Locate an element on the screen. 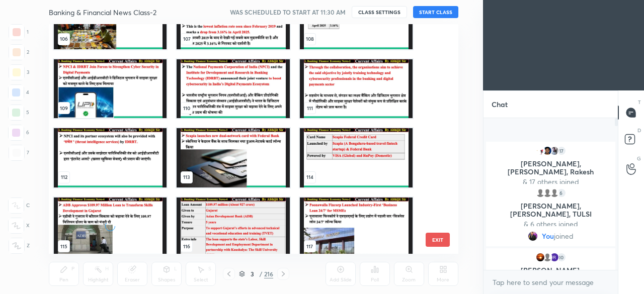 Image resolution: width=644 pixels, height=294 pixels. div: 216 is located at coordinates (269, 274).